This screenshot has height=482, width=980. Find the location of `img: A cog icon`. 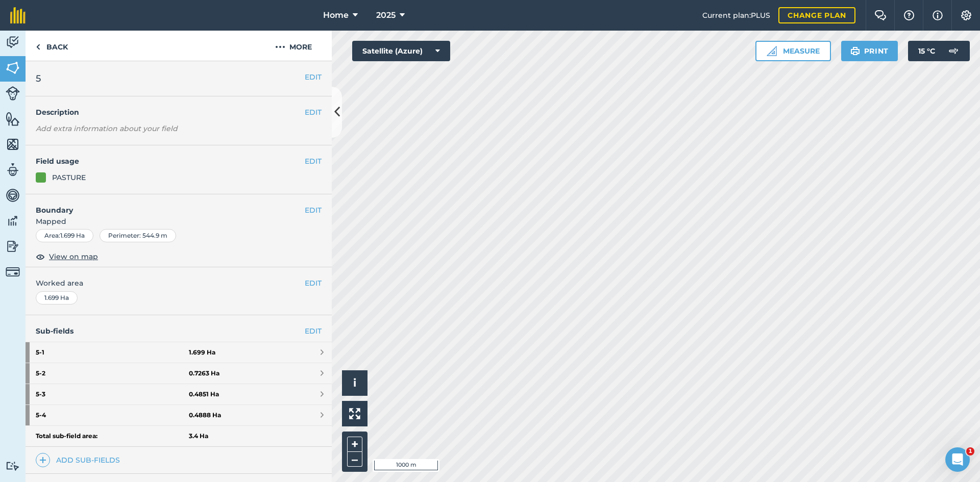

img: A cog icon is located at coordinates (966, 16).